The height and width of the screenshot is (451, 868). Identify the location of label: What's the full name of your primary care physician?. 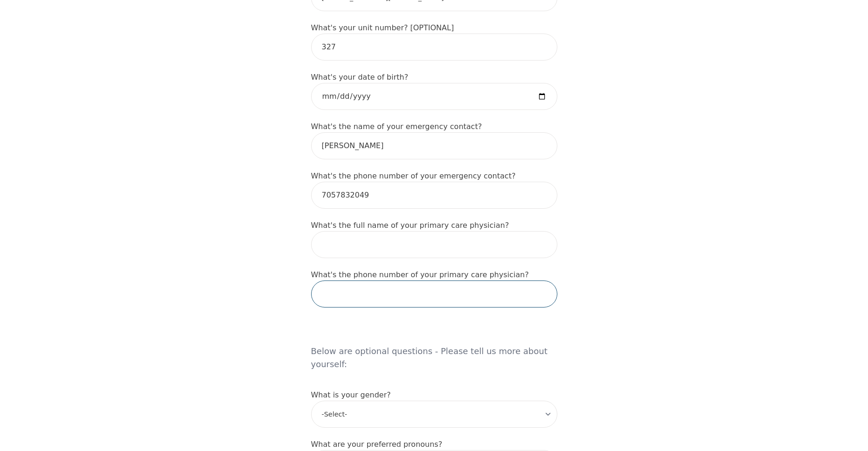
(410, 225).